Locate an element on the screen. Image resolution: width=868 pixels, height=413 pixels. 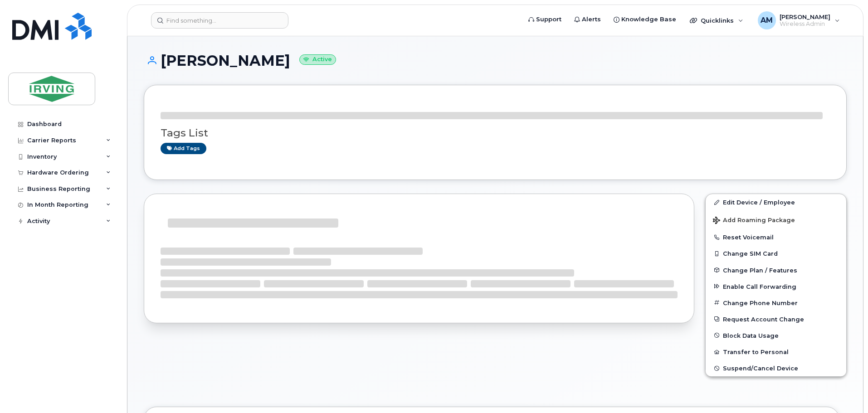
button: Block Data Usage is located at coordinates (776, 336).